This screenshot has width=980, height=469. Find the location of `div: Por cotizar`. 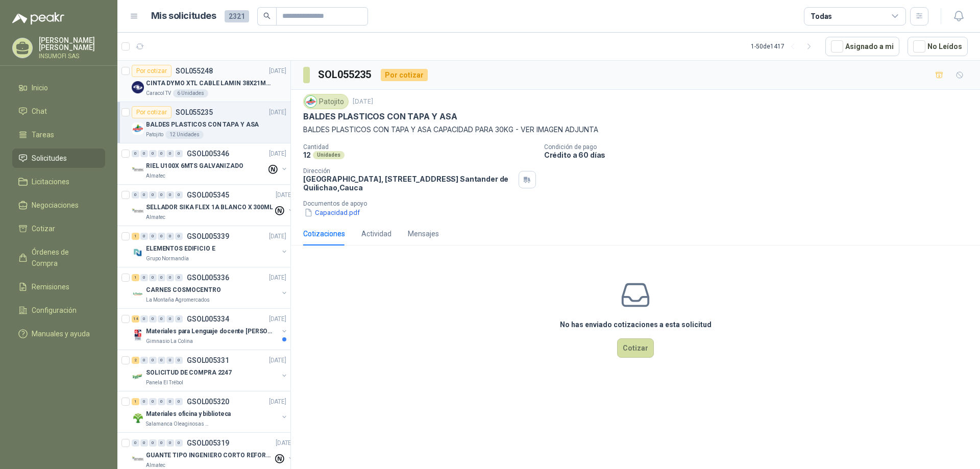

div: Por cotizar is located at coordinates (404, 75).